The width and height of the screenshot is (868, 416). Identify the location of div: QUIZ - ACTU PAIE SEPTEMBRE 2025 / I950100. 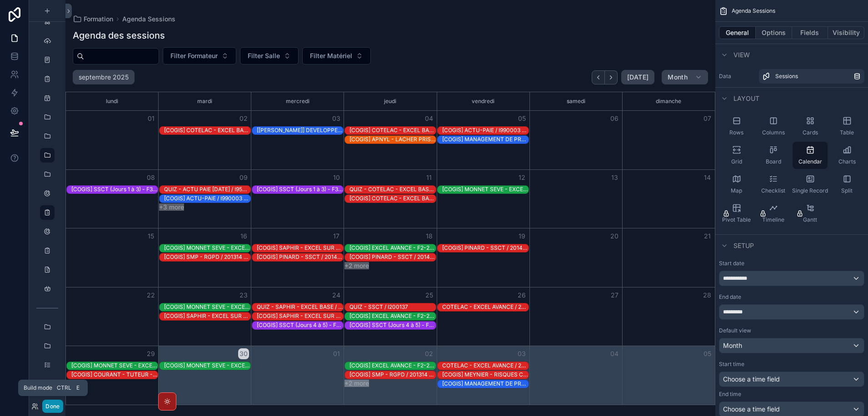
(207, 189).